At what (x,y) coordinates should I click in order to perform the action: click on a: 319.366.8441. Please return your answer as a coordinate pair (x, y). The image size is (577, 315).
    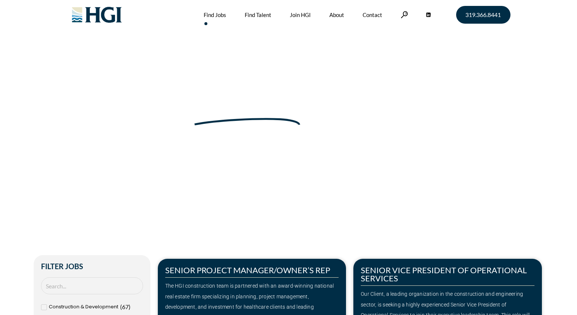
    Looking at the image, I should click on (483, 15).